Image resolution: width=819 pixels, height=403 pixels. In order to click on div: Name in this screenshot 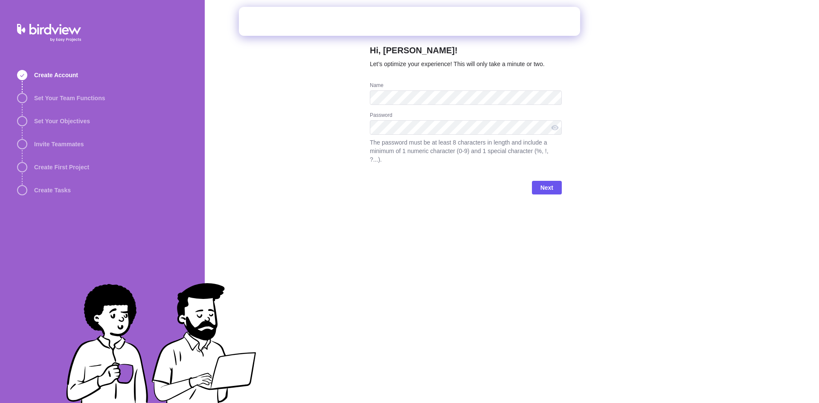, I will do `click(466, 86)`.